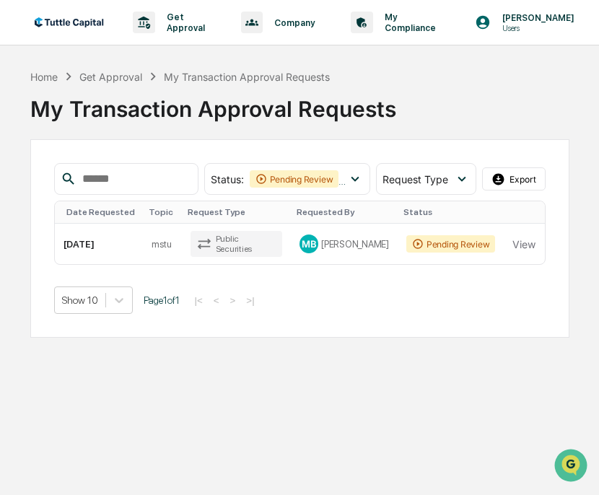  Describe the element at coordinates (27, 123) in the screenshot. I see `img: 1746055101610-c473b297-6a78-478c-a979-82029cc54cd1` at that location.